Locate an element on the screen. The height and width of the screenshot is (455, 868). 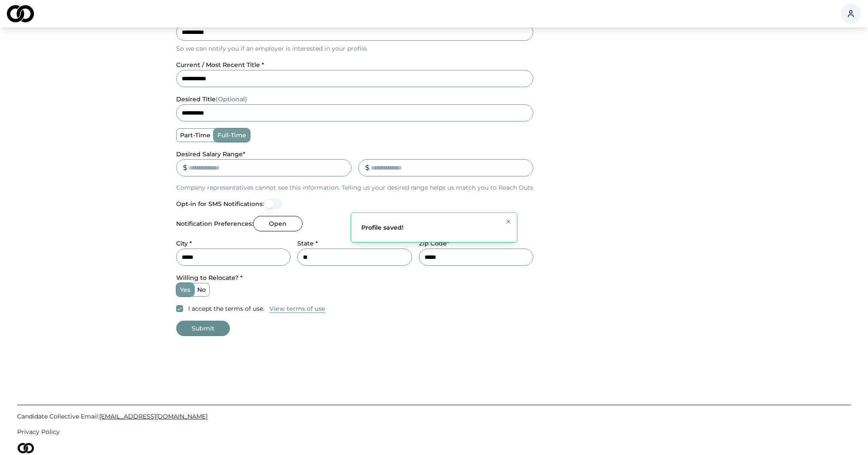
label: part-time is located at coordinates (195, 135).